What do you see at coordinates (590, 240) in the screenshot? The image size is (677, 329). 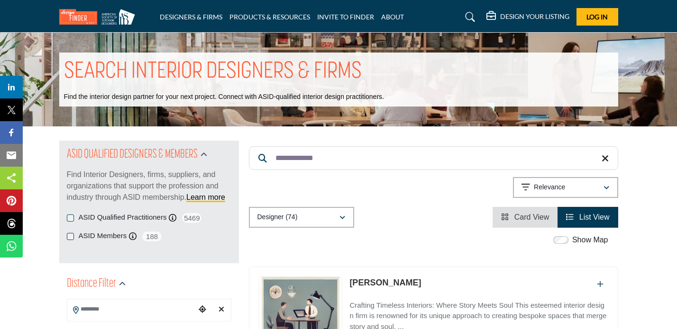 I see `label: Show Map` at bounding box center [590, 240].